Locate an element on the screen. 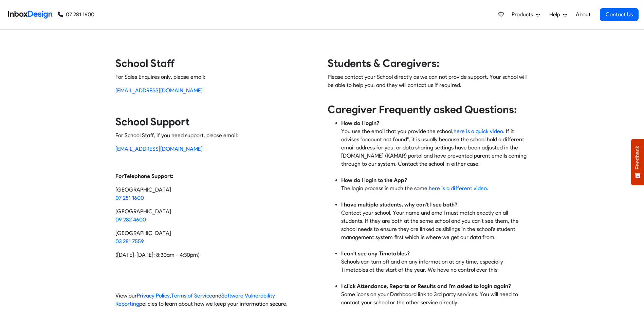 This screenshot has height=324, width=644. strong: I click Attendance, Reports or Results and I'm asked to login again? is located at coordinates (426, 286).